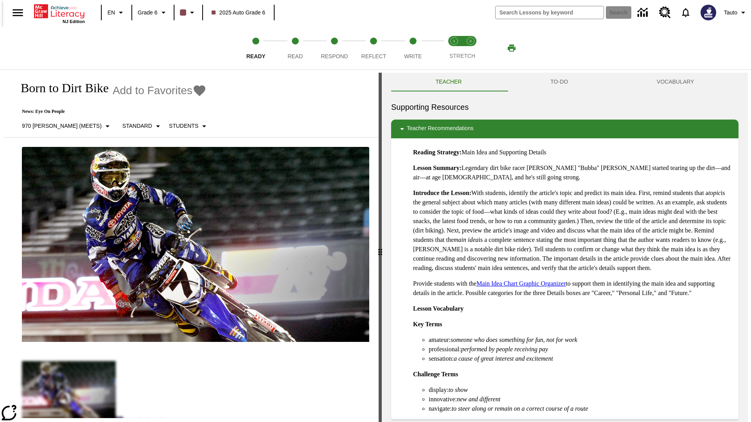 Image resolution: width=751 pixels, height=422 pixels. Describe the element at coordinates (61, 88) in the screenshot. I see `h1: Born to Dirt Bike` at that location.